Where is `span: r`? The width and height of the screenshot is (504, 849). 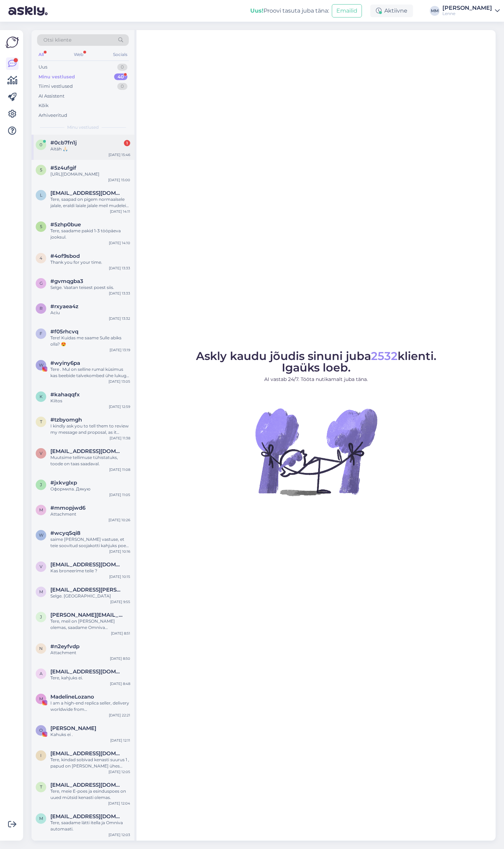
span: r is located at coordinates (41, 308).